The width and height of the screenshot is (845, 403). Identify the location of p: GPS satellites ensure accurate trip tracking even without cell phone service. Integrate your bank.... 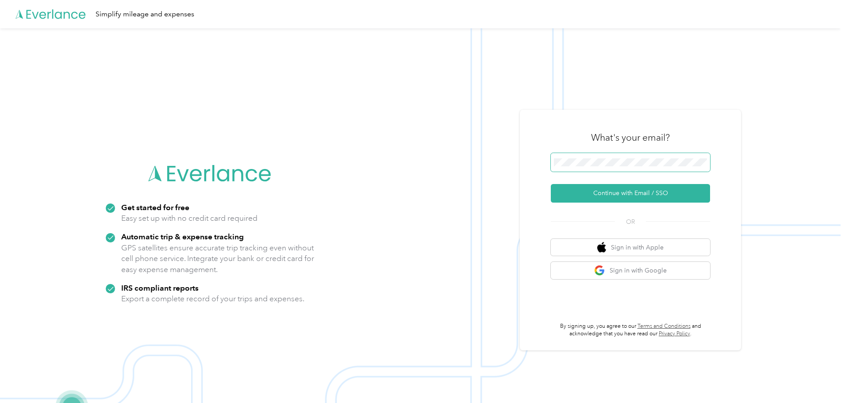
(218, 259).